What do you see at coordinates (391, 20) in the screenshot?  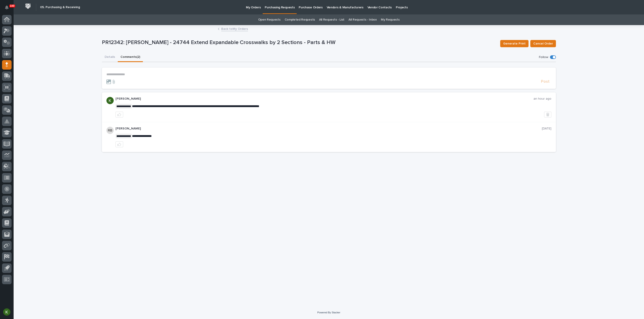 I see `a: My Requests` at bounding box center [391, 20].